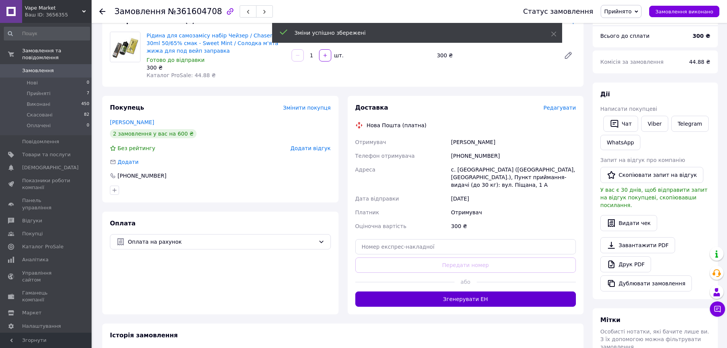  What do you see at coordinates (396, 125) in the screenshot?
I see `div: Нова Пошта (платна)` at bounding box center [396, 125].